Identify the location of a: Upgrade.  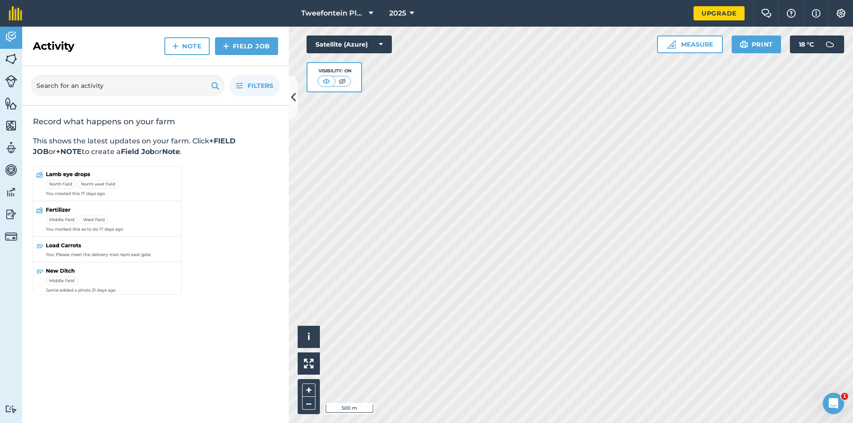
(719, 13).